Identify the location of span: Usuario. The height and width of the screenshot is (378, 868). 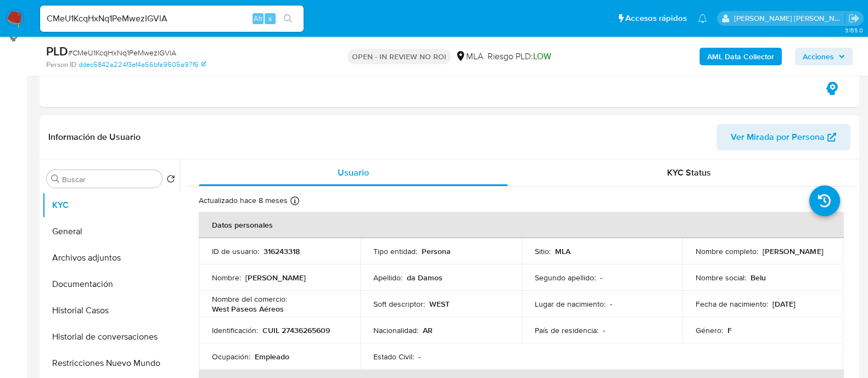
(353, 172).